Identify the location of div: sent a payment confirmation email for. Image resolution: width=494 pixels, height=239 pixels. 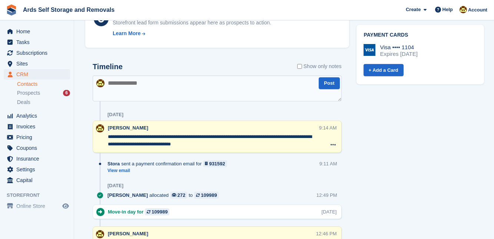
(169, 164).